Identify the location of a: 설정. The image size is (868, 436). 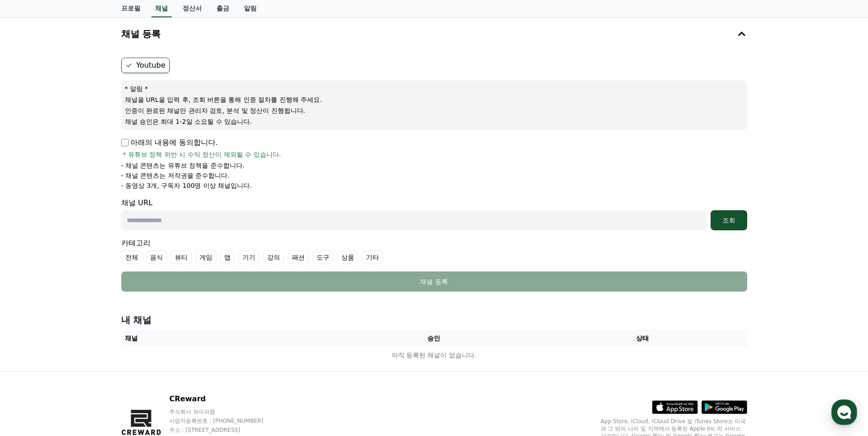
(147, 301).